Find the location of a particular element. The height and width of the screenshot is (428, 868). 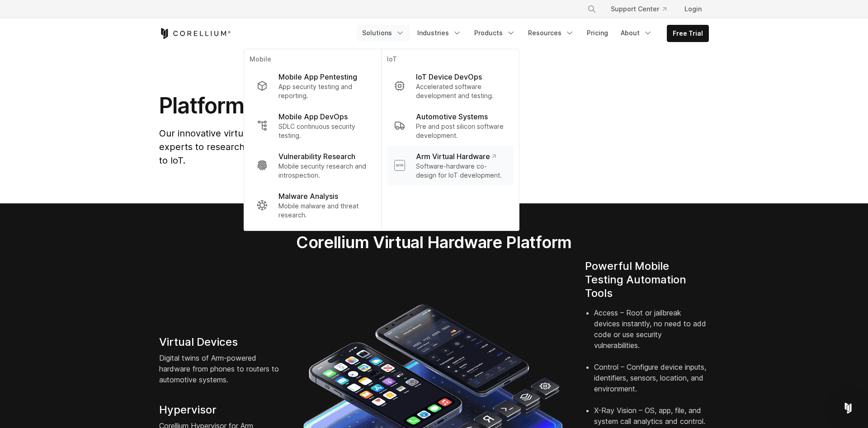

a: Resources is located at coordinates (551, 33).